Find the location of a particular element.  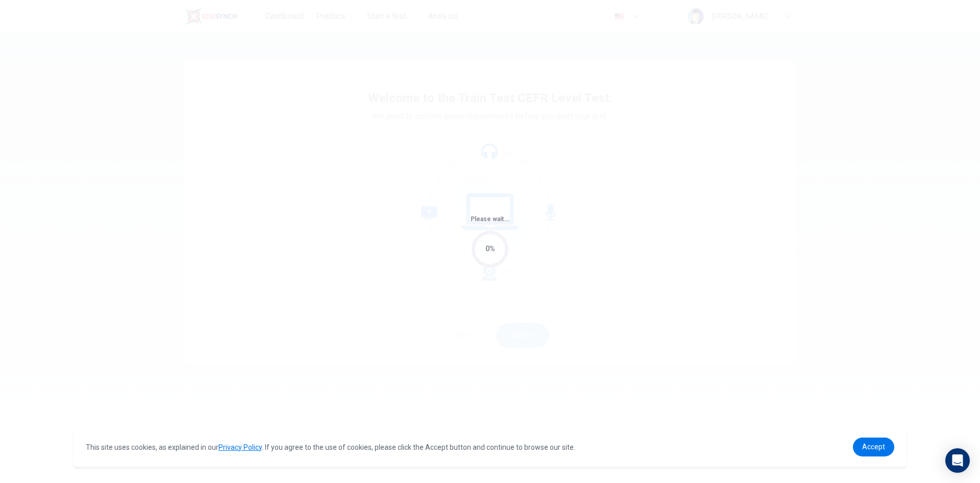

div: 0% is located at coordinates (490, 249).